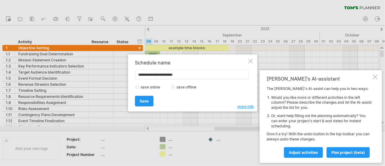  I want to click on span: plan project (beta), so click(348, 152).